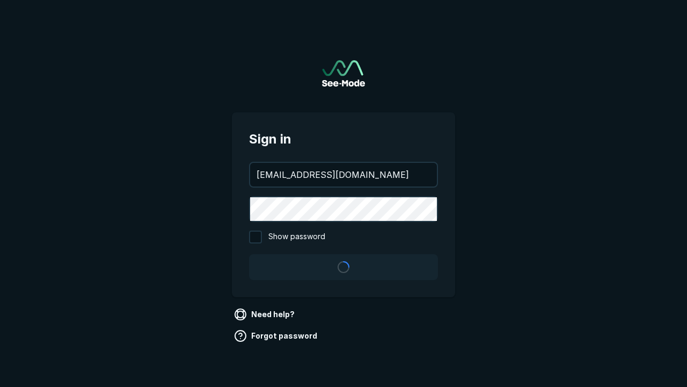 The height and width of the screenshot is (387, 687). I want to click on a: Go to sign in, so click(344, 73).